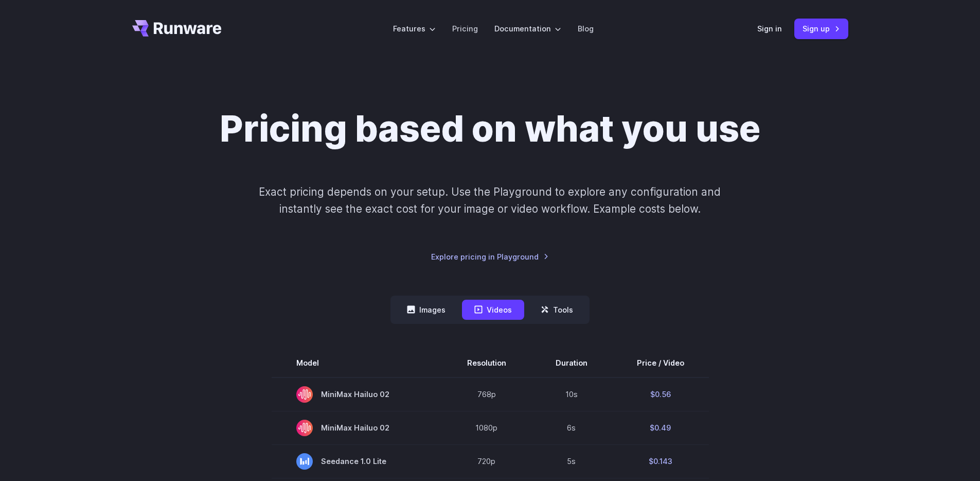 The image size is (980, 481). What do you see at coordinates (493, 309) in the screenshot?
I see `button: Videos` at bounding box center [493, 309].